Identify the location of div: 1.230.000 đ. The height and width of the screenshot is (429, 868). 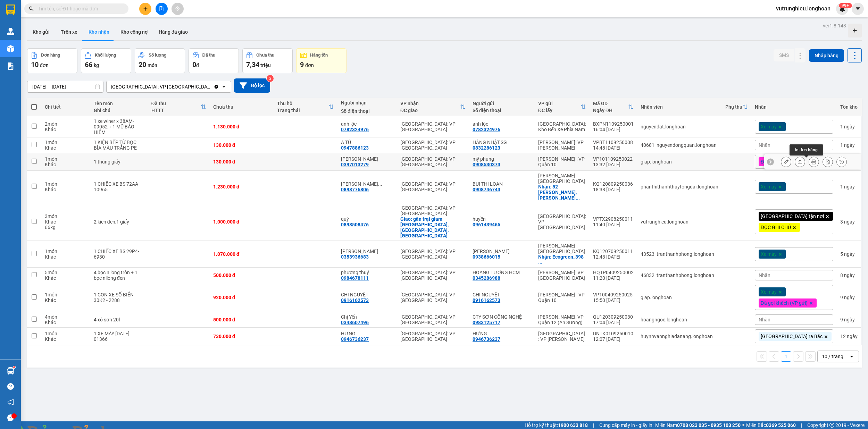
(242, 187).